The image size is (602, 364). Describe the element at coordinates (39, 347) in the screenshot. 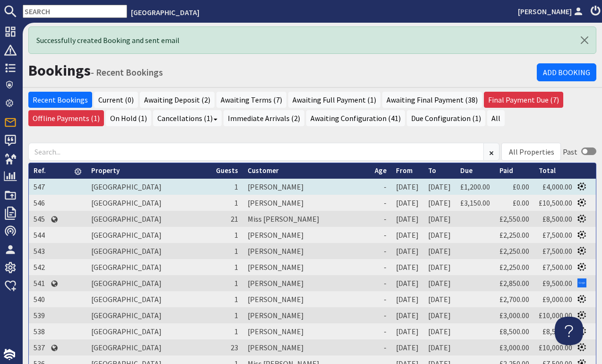

I see `td: 537` at that location.